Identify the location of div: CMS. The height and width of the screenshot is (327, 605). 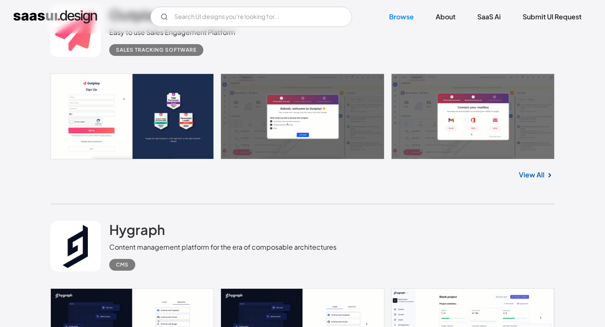
(122, 265).